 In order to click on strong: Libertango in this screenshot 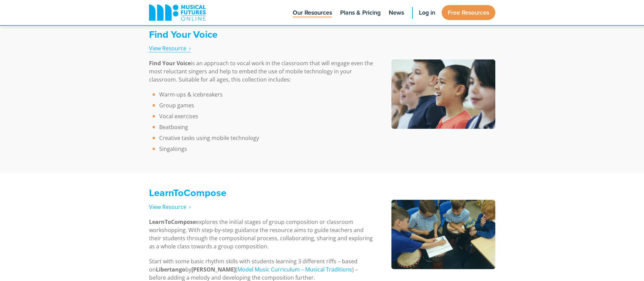, I will do `click(171, 269)`.